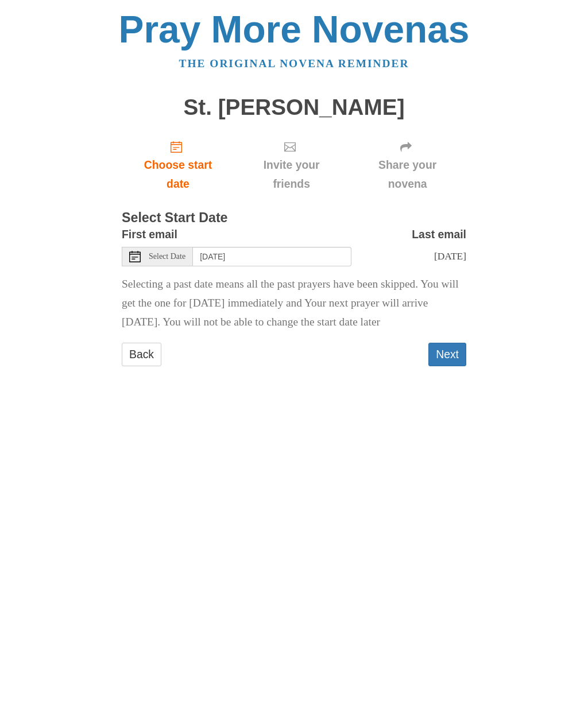  Describe the element at coordinates (407, 175) in the screenshot. I see `span: Share your novena` at that location.